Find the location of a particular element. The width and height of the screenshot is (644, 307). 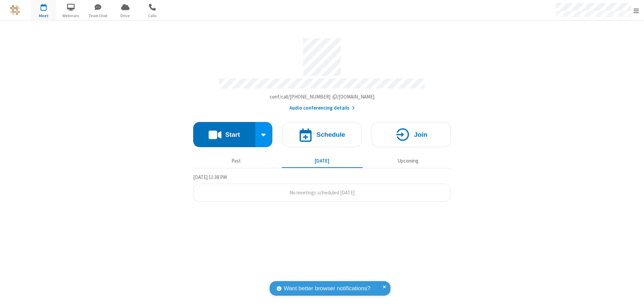

h4: Schedule is located at coordinates (331, 134).